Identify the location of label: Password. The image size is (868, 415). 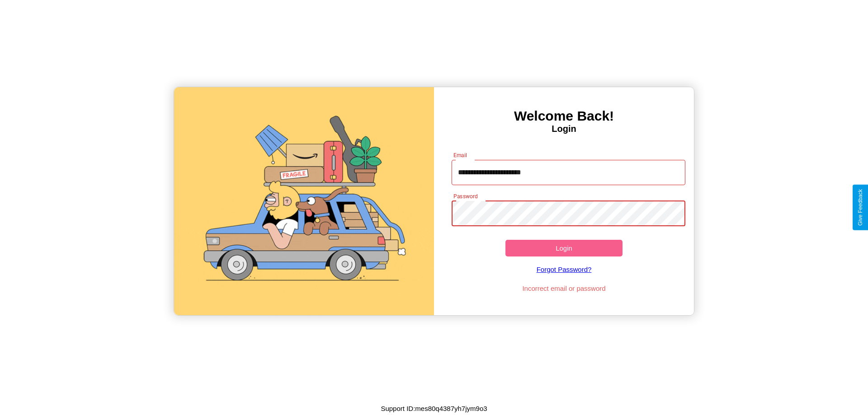
(465, 196).